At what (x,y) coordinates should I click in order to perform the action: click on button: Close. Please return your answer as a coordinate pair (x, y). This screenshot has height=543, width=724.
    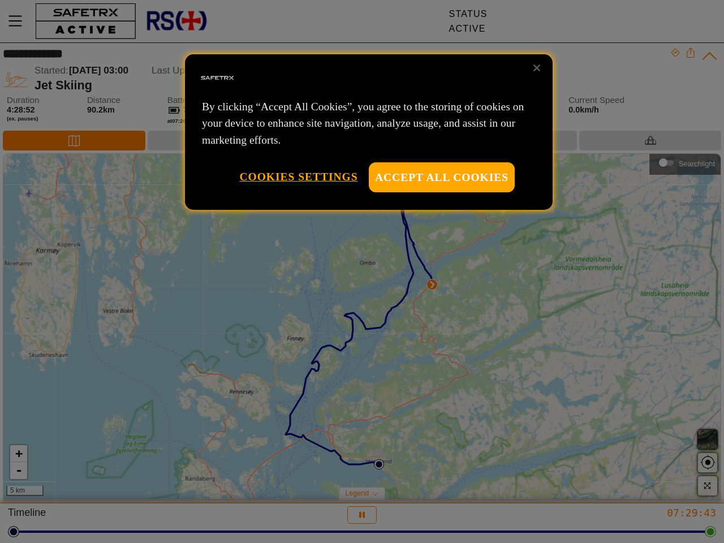
    Looking at the image, I should click on (537, 68).